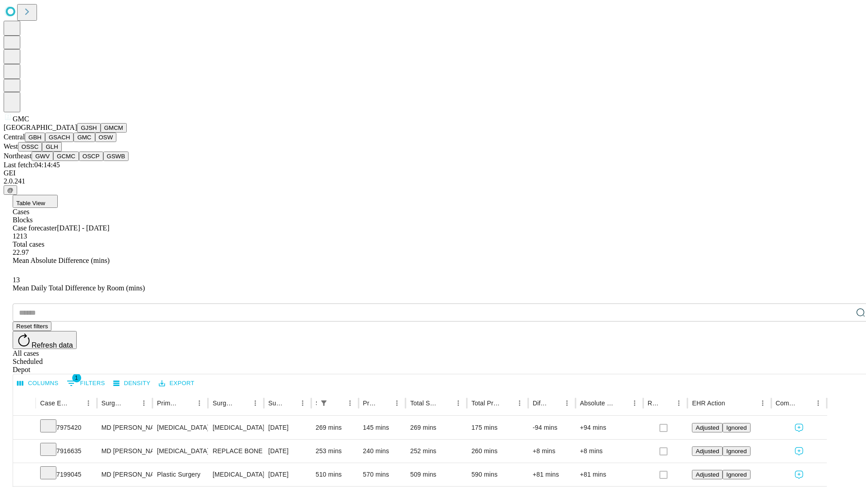 This screenshot has height=487, width=866. I want to click on span: Reset filters, so click(32, 326).